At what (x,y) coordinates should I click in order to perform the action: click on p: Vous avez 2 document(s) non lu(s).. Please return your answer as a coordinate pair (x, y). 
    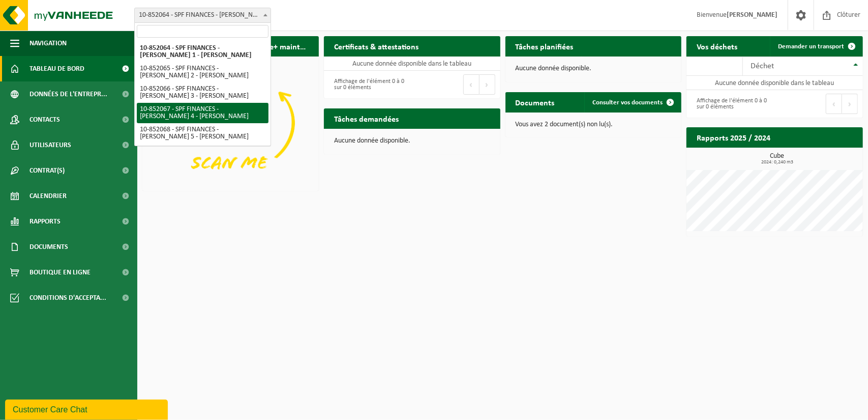
    Looking at the image, I should click on (593, 124).